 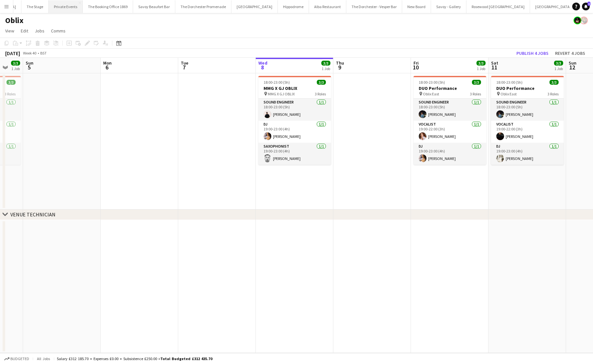 I want to click on span: Edit, so click(x=24, y=31).